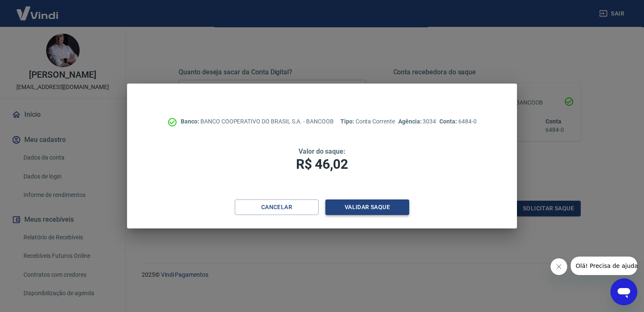 The image size is (644, 312). Describe the element at coordinates (367, 207) in the screenshot. I see `button: Validar saque` at that location.